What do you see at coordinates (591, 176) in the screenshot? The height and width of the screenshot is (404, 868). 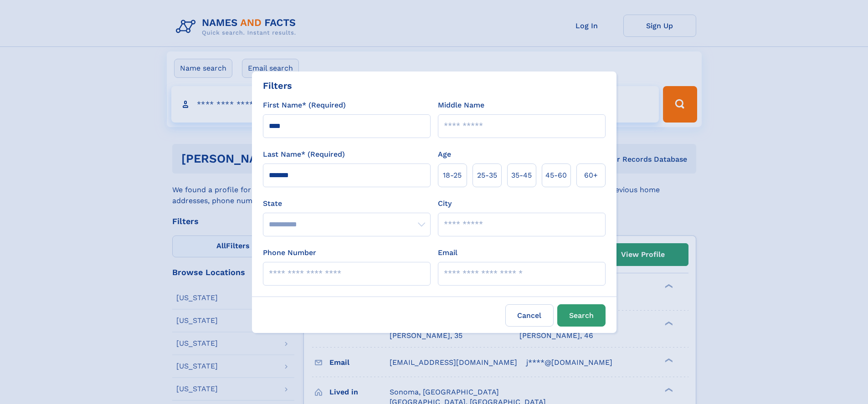 I see `span: 60+` at bounding box center [591, 176].